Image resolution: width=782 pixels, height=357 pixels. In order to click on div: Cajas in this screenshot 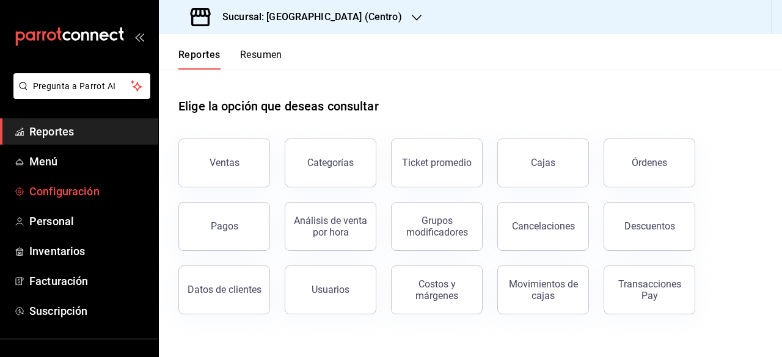, I will do `click(543, 162)`.